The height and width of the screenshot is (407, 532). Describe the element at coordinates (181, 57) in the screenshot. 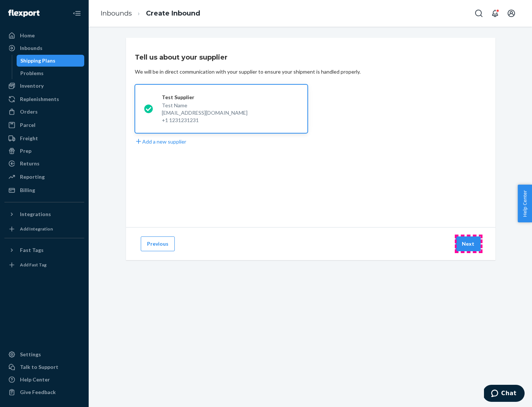

I see `h3: Tell us about your supplier` at that location.